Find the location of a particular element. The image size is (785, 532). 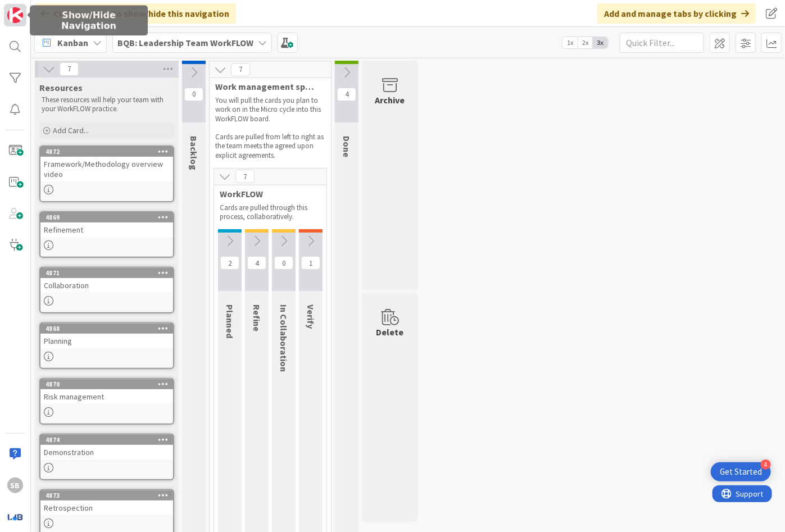

span: 2 is located at coordinates (230, 262).